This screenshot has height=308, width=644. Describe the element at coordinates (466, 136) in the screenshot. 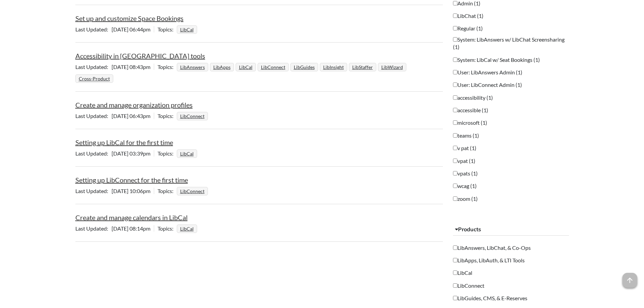

I see `label: teams (1)` at that location.